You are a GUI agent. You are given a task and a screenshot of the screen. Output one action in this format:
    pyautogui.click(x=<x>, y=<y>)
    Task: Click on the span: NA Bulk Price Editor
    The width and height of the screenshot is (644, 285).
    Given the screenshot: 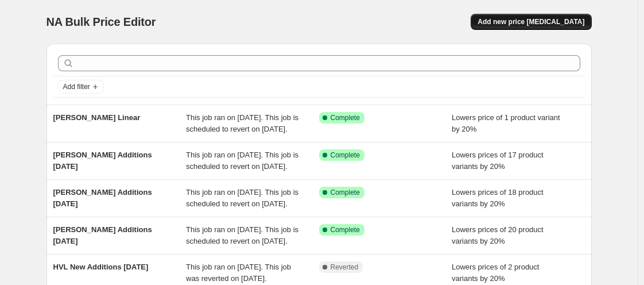 What is the action you would take?
    pyautogui.click(x=101, y=22)
    